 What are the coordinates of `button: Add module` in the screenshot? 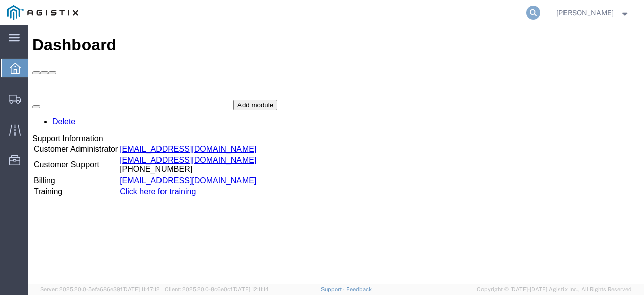 It's located at (227, 79).